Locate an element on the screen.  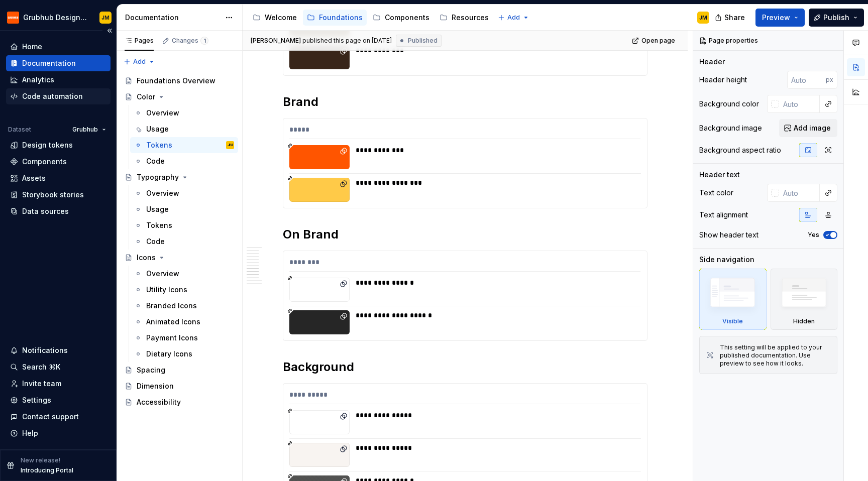
div: Typography is located at coordinates (158, 177).